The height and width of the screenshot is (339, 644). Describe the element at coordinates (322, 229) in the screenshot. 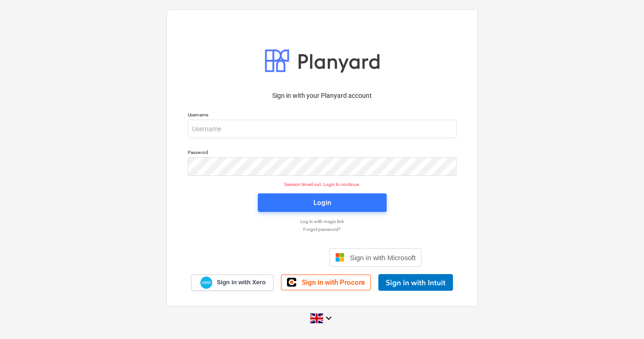

I see `a: Forgot password?` at that location.